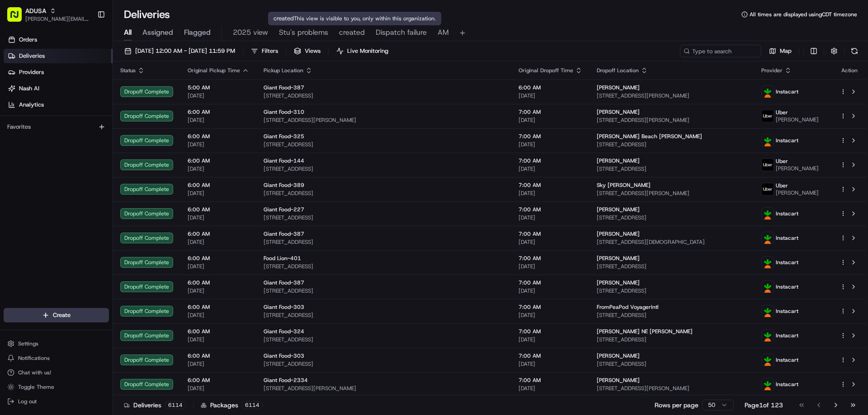 The image size is (868, 415). I want to click on span: Analytics, so click(31, 105).